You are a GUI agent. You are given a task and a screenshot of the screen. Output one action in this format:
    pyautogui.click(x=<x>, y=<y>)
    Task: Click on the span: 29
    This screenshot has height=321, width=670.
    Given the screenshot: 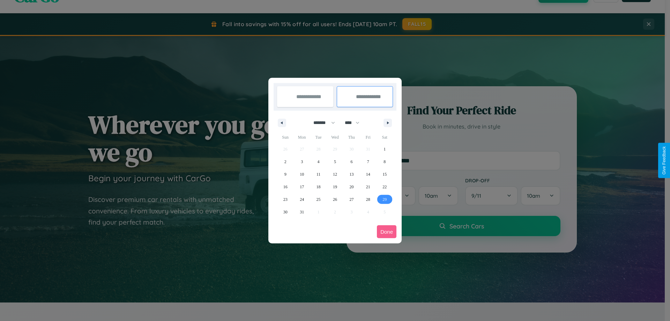 What is the action you would take?
    pyautogui.click(x=384, y=199)
    